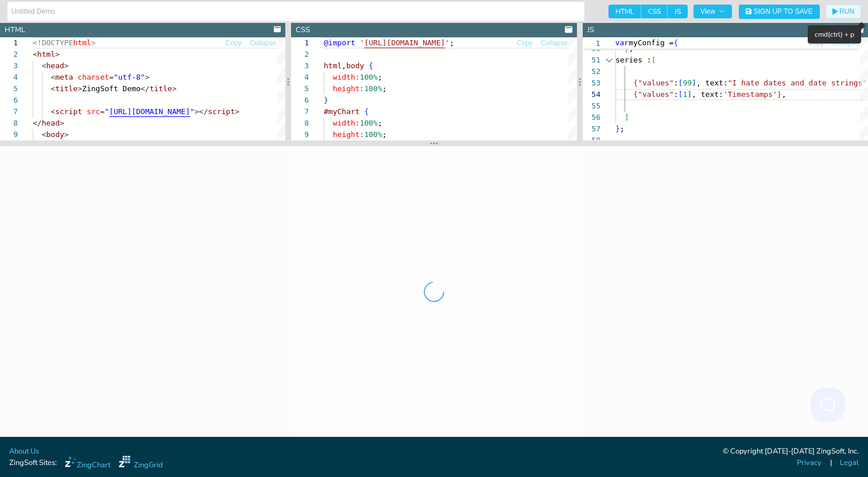 This screenshot has width=868, height=477. I want to click on span: JS, so click(677, 11).